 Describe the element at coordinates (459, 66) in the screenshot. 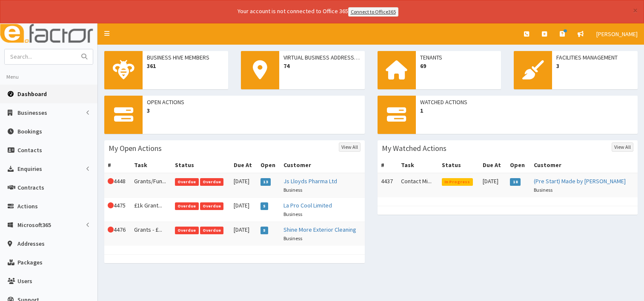

I see `span: 69` at that location.